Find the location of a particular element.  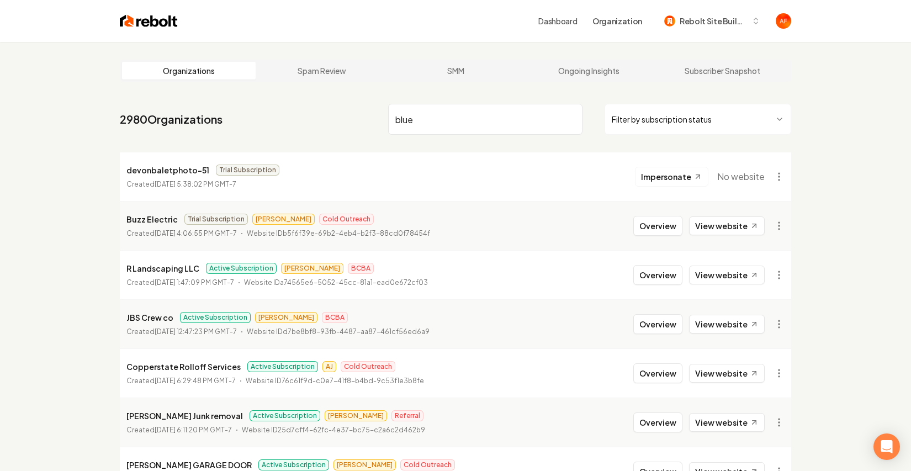

img: Rebolt Site Builder is located at coordinates (670, 21).